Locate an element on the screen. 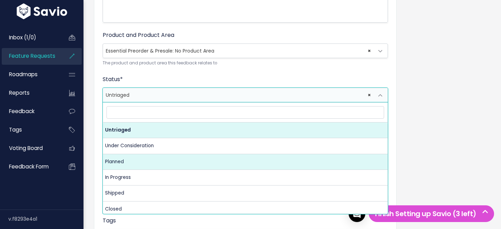 This screenshot has width=501, height=229. li: Under Consideration is located at coordinates (245, 146).